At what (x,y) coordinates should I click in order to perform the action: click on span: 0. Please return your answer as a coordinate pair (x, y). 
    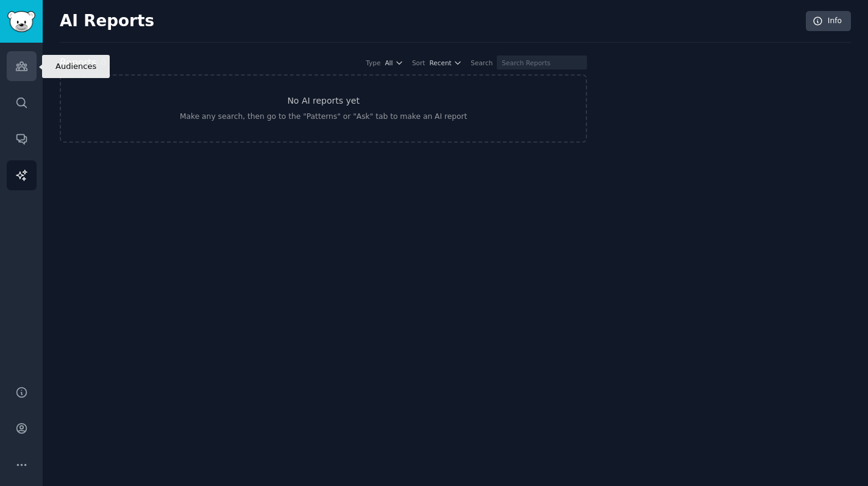
    Looking at the image, I should click on (103, 62).